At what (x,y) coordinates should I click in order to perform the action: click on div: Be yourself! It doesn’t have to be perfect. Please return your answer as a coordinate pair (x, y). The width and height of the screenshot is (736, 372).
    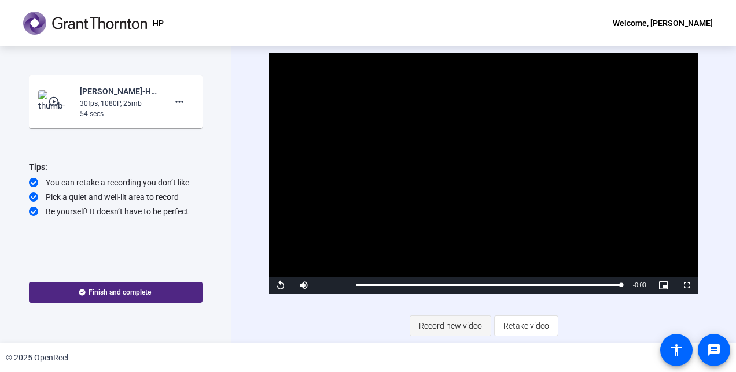
    Looking at the image, I should click on (116, 212).